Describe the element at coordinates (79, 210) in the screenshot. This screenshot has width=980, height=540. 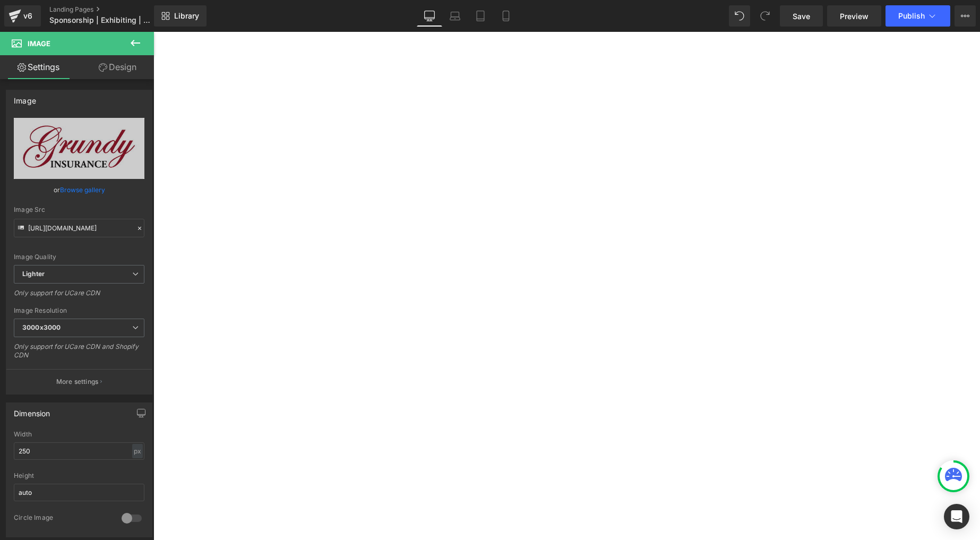
I see `div: Image Src` at that location.